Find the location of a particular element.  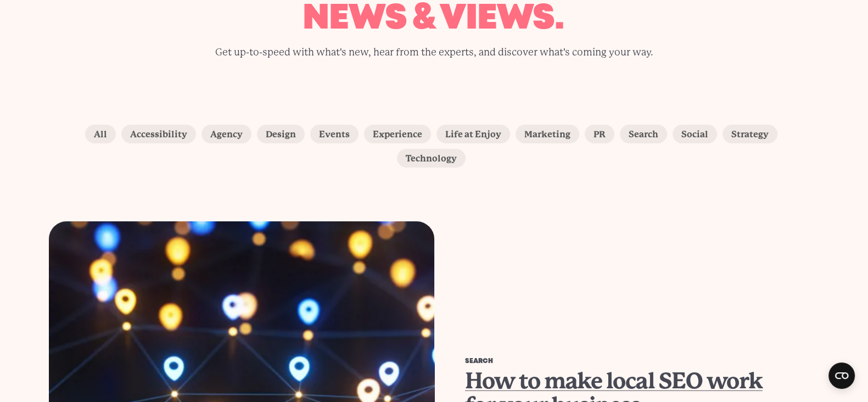

label: All is located at coordinates (100, 134).